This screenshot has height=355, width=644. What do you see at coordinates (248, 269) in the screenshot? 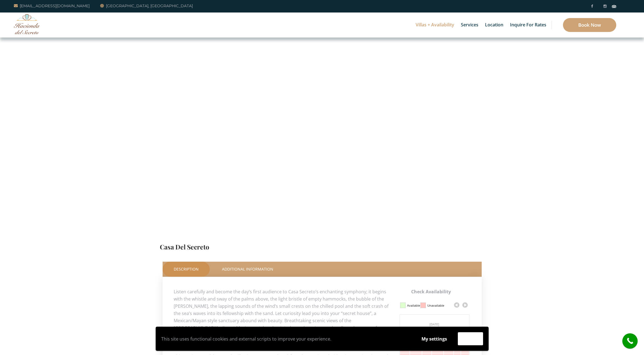
I see `a: Additional Information` at bounding box center [248, 269].